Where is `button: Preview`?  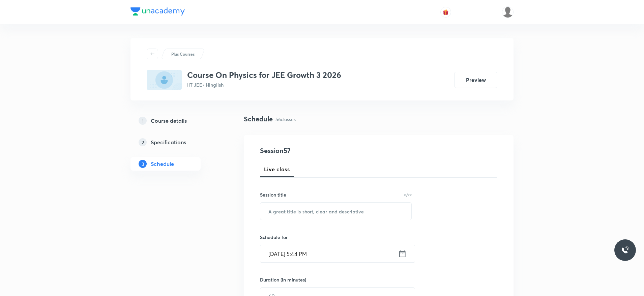
button: Preview is located at coordinates (476, 80).